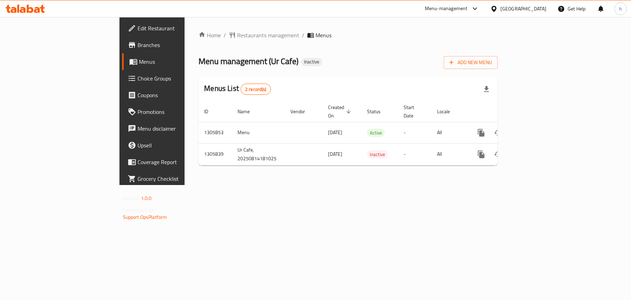  Describe the element at coordinates (621, 9) in the screenshot. I see `span: h` at that location.